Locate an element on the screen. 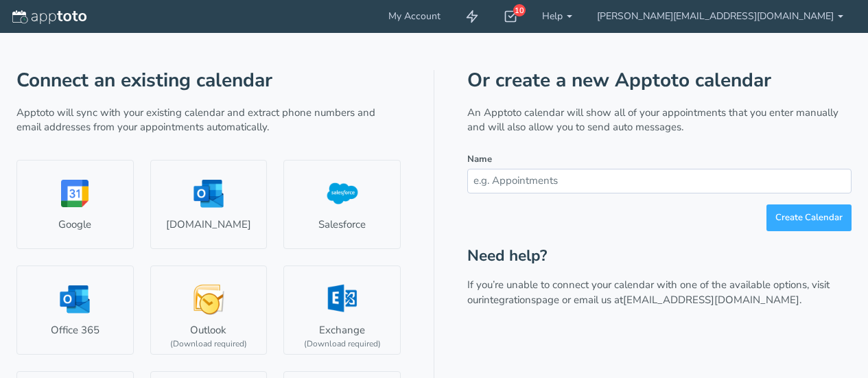 The image size is (868, 378). a: Outlook is located at coordinates (209, 310).